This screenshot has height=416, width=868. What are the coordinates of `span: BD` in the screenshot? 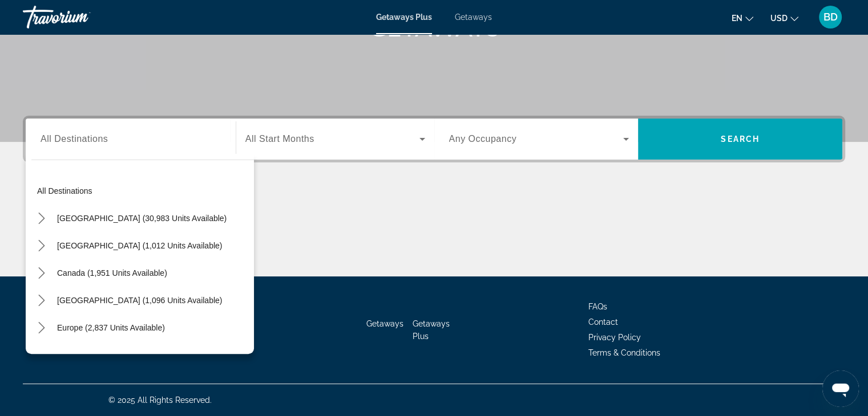 It's located at (831, 17).